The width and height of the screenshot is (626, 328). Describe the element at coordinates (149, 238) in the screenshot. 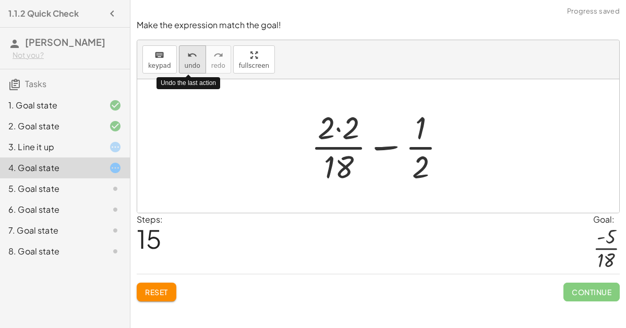

I see `span: 15` at that location.